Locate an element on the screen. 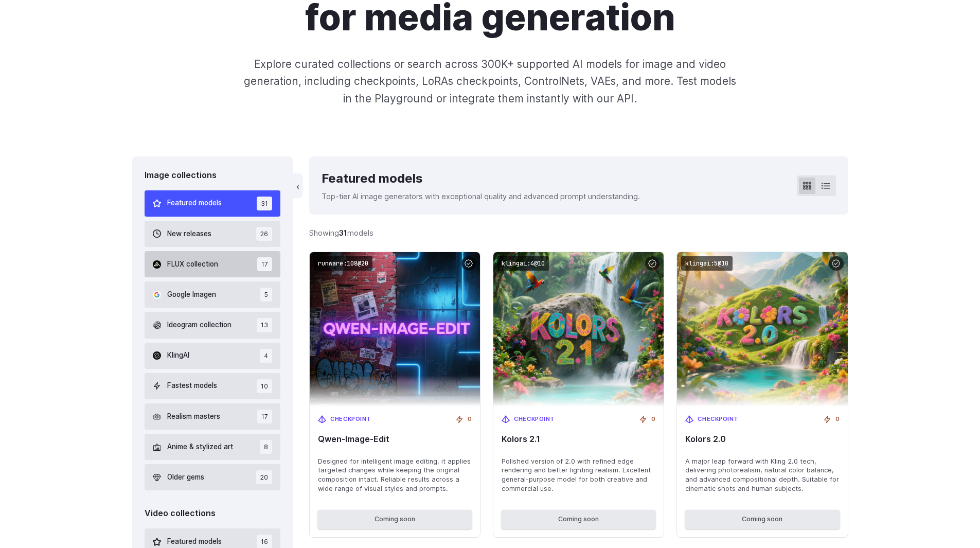 The width and height of the screenshot is (980, 548). strong: 31 is located at coordinates (343, 232).